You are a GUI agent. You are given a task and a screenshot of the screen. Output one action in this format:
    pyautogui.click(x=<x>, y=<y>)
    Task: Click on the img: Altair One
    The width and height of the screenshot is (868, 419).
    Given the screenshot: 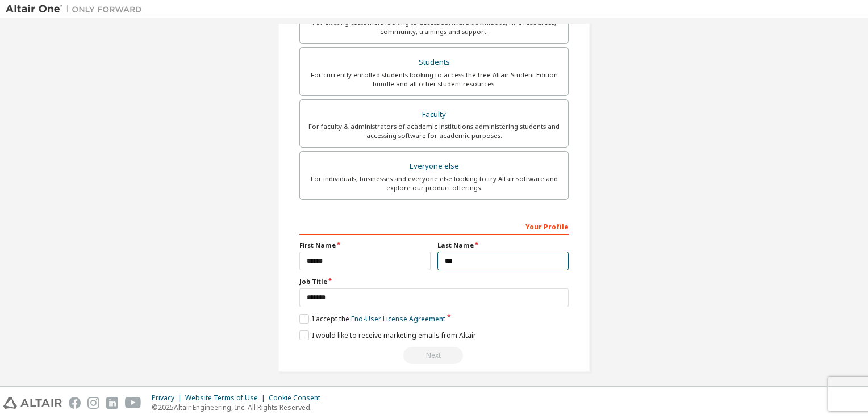 What is the action you would take?
    pyautogui.click(x=76, y=9)
    